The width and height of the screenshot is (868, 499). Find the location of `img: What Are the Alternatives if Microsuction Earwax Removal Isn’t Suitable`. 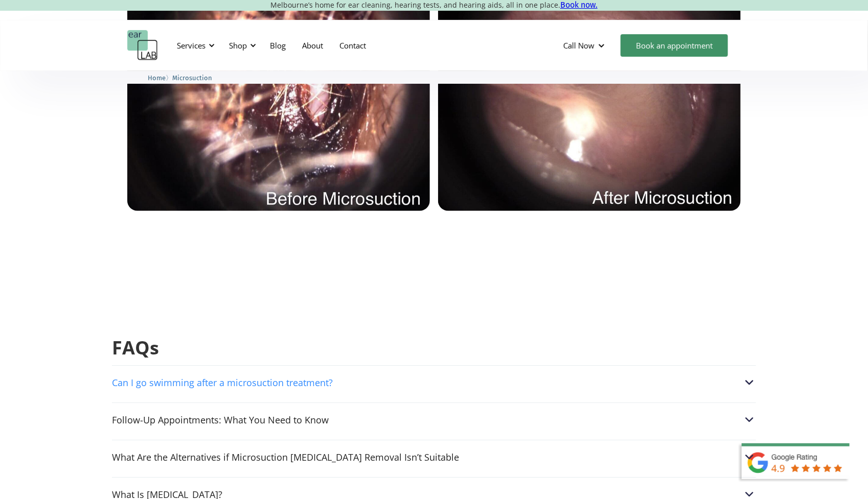

img: What Are the Alternatives if Microsuction Earwax Removal Isn’t Suitable is located at coordinates (750, 458).